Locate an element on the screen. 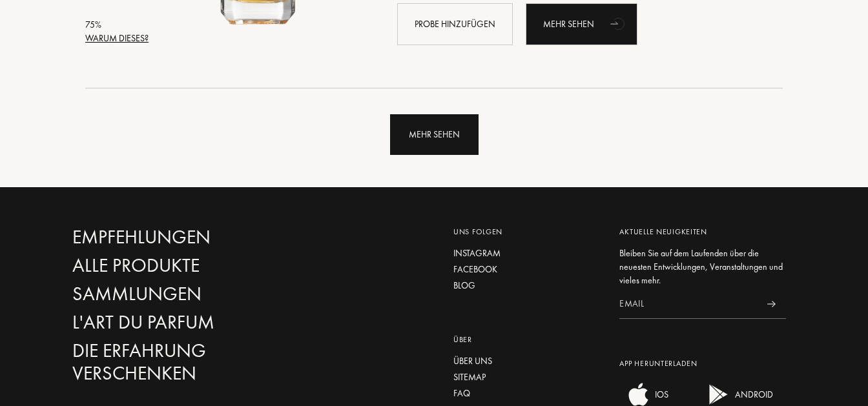 This screenshot has height=406, width=868. a: Sitemap is located at coordinates (527, 377).